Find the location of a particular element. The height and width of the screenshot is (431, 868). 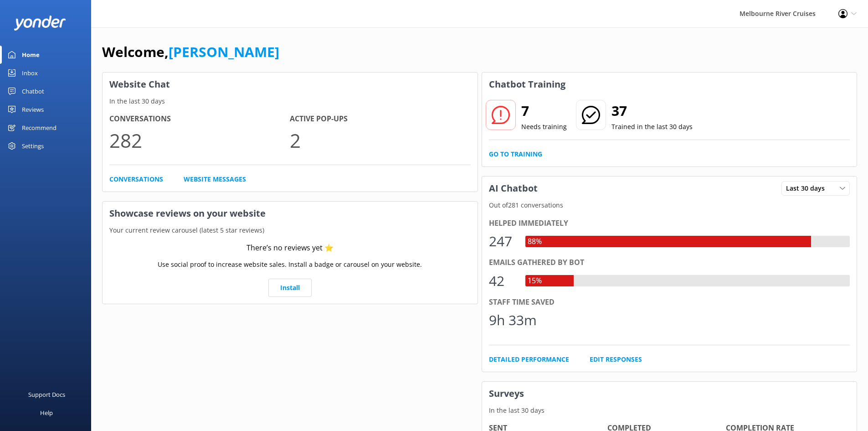

h3: Website Chat is located at coordinates (290, 84).